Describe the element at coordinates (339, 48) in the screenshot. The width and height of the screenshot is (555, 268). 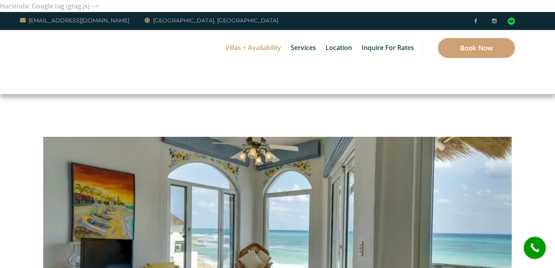
I see `a: Location` at that location.